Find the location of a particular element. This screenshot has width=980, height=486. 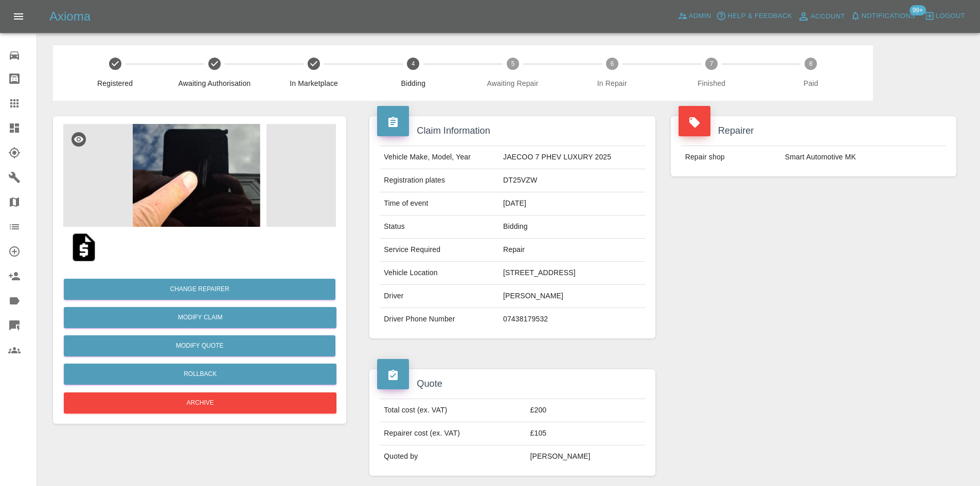

td: JAECOO 7 PHEV LUXURY 2025 is located at coordinates (572, 157).